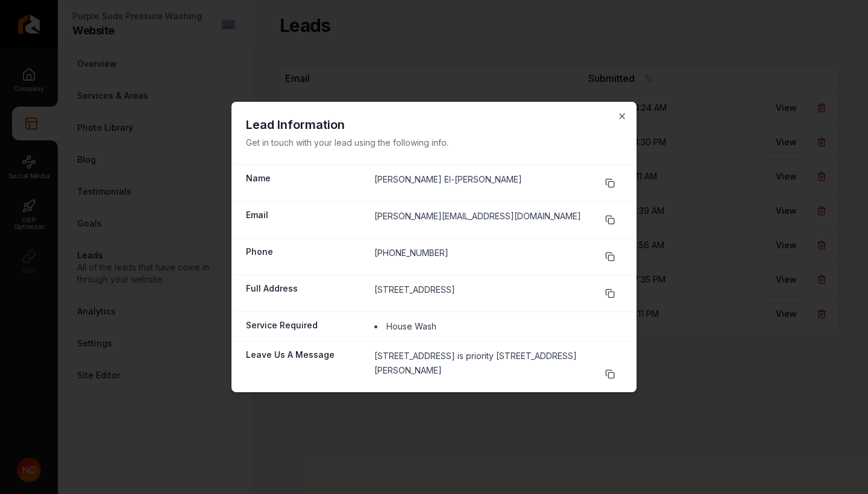 Image resolution: width=868 pixels, height=494 pixels. What do you see at coordinates (305, 367) in the screenshot?
I see `dt: Leave Us A Message` at bounding box center [305, 367].